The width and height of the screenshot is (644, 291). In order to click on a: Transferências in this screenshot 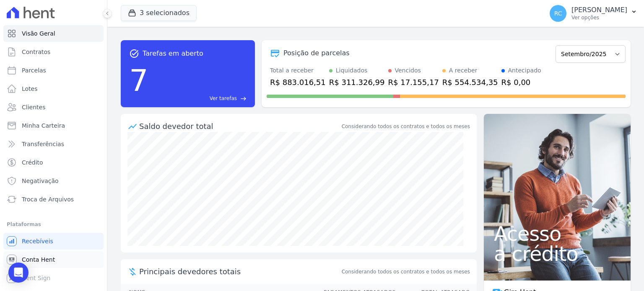, I will do `click(54, 144)`.